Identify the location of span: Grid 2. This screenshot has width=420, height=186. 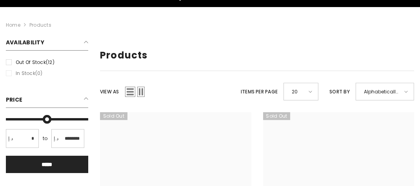
(141, 92).